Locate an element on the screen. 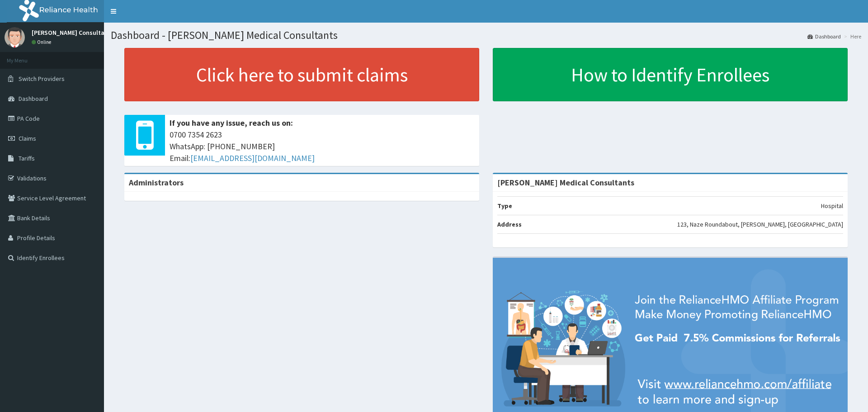 The width and height of the screenshot is (868, 412). span: Dashboard is located at coordinates (33, 98).